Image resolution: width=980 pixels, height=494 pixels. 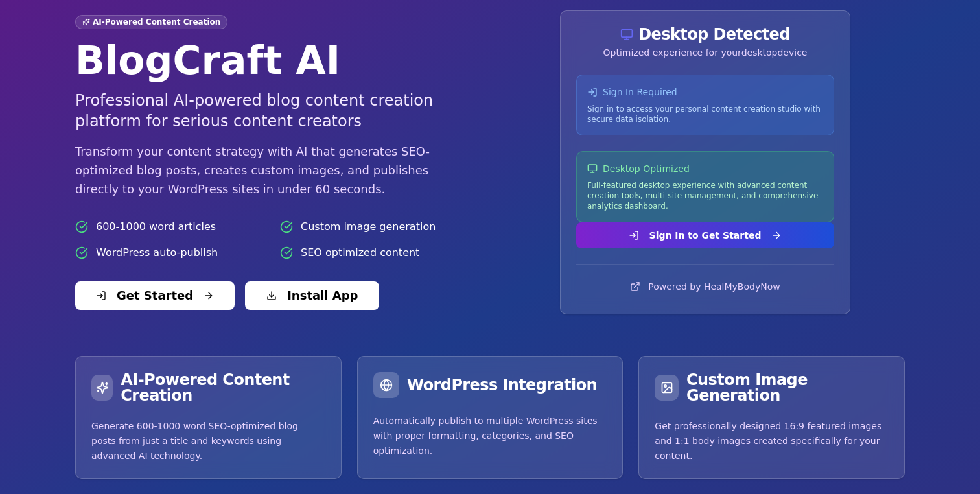 I want to click on a: Get Started, so click(x=155, y=296).